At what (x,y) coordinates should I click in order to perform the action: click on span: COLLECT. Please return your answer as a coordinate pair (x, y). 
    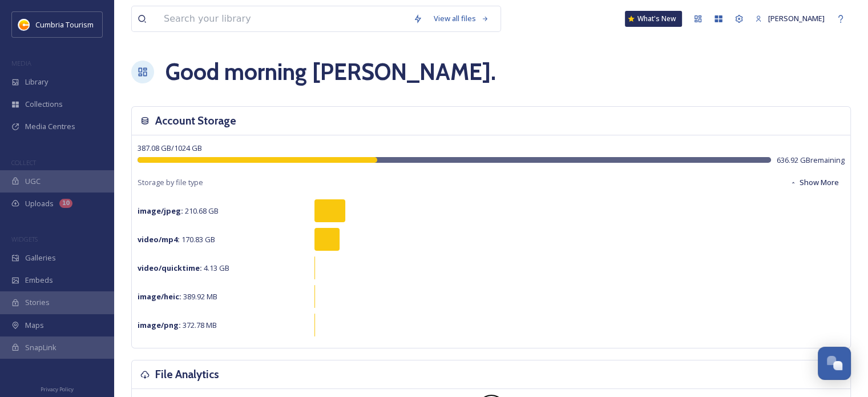
    Looking at the image, I should click on (23, 162).